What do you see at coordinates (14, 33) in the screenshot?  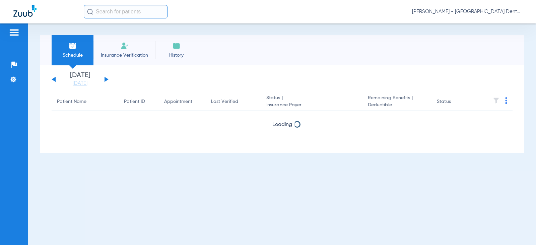 I see `img: hamburger-icon` at bounding box center [14, 33].